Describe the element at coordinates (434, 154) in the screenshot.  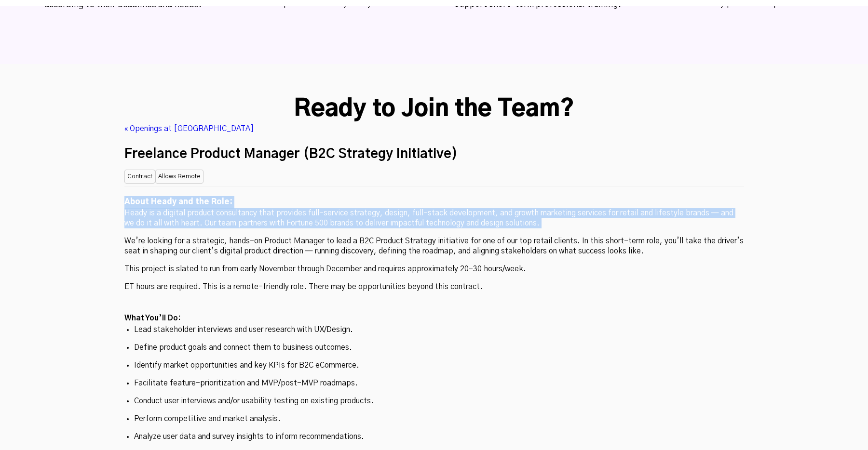
I see `h2: Freelance Product Manager (B2C Strategy Initiative)` at that location.